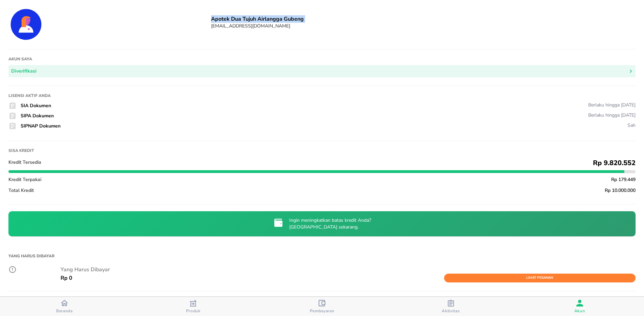 This screenshot has width=644, height=316. What do you see at coordinates (540, 277) in the screenshot?
I see `span: Lihat Pesanan` at bounding box center [540, 277].